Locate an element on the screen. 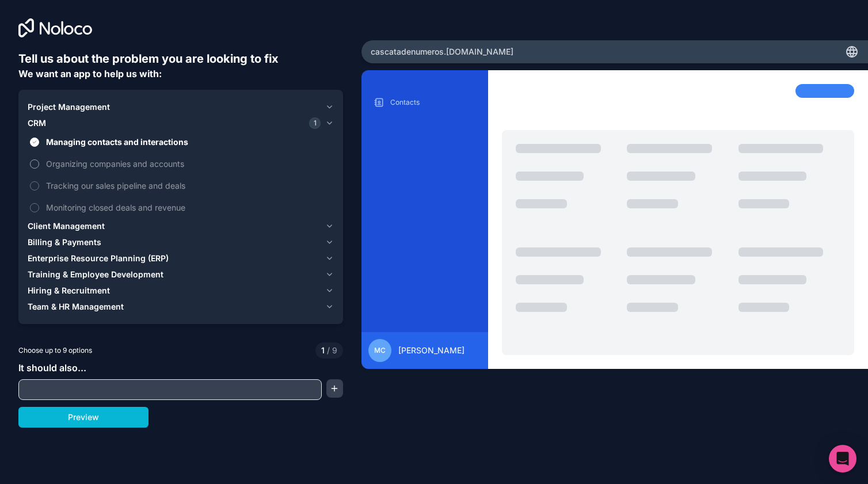 The height and width of the screenshot is (484, 868). button: Client Management is located at coordinates (181, 226).